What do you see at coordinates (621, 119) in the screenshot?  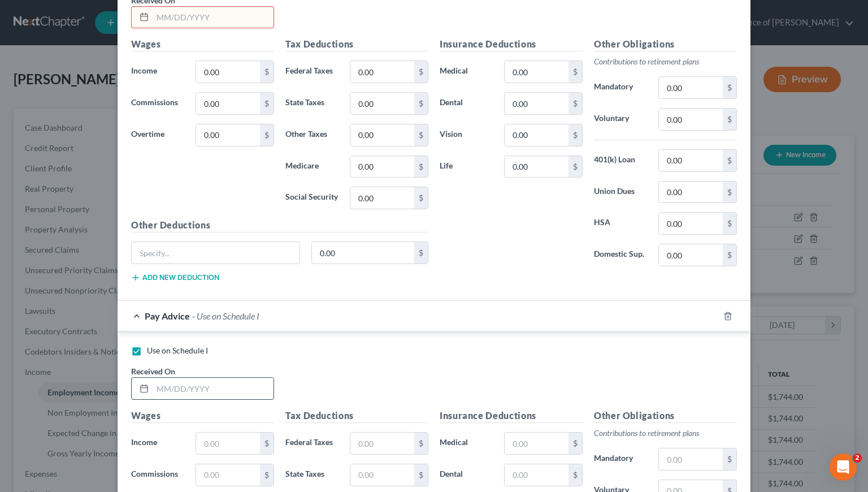 I see `label: Voluntary` at bounding box center [621, 119].